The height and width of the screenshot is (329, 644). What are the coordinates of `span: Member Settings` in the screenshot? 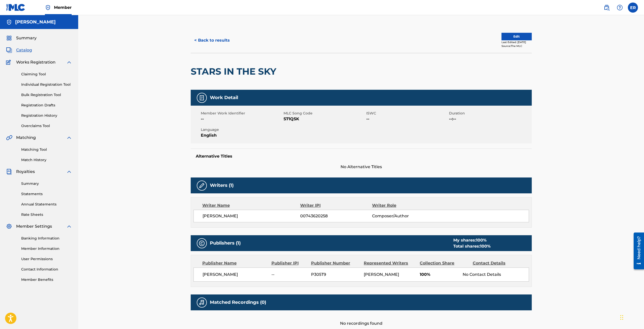 It's located at (34, 226).